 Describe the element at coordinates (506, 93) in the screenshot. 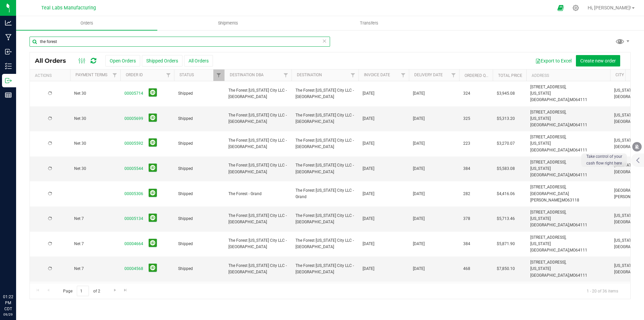

I see `span: $3,945.08` at that location.